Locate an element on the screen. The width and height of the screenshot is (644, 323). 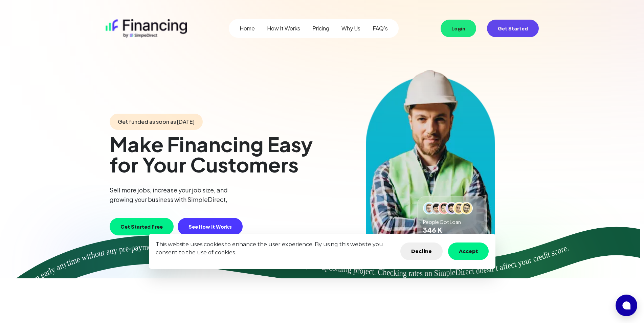
a: Pricing is located at coordinates (321, 28).